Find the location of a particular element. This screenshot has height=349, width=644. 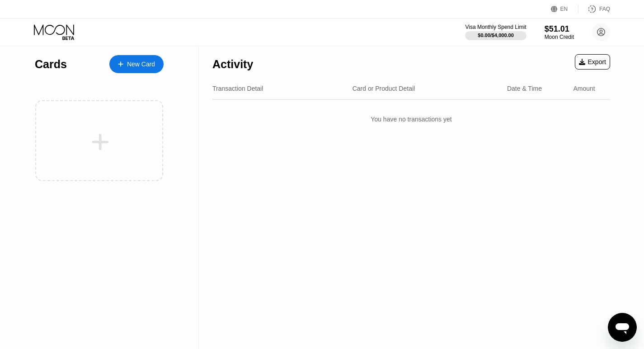

div: $51.01Moon Credit is located at coordinates (559, 32).